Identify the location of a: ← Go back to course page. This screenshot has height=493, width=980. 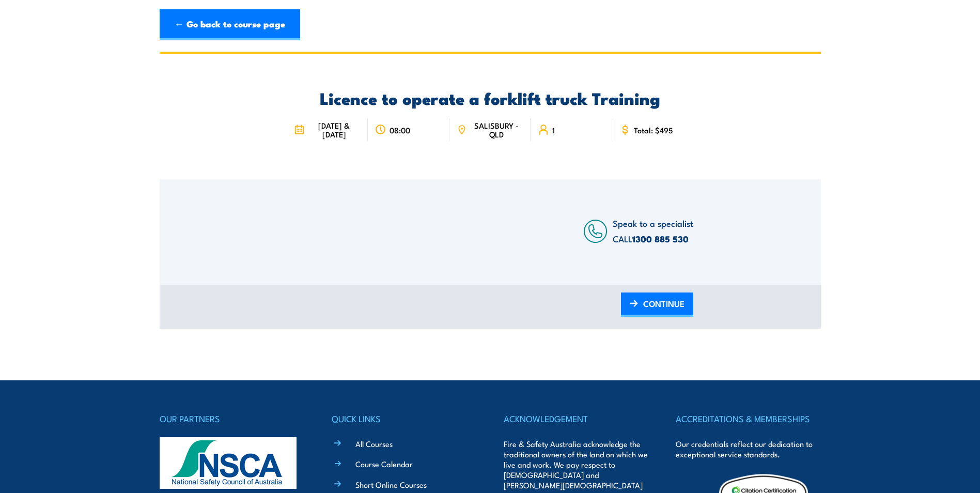
(230, 25).